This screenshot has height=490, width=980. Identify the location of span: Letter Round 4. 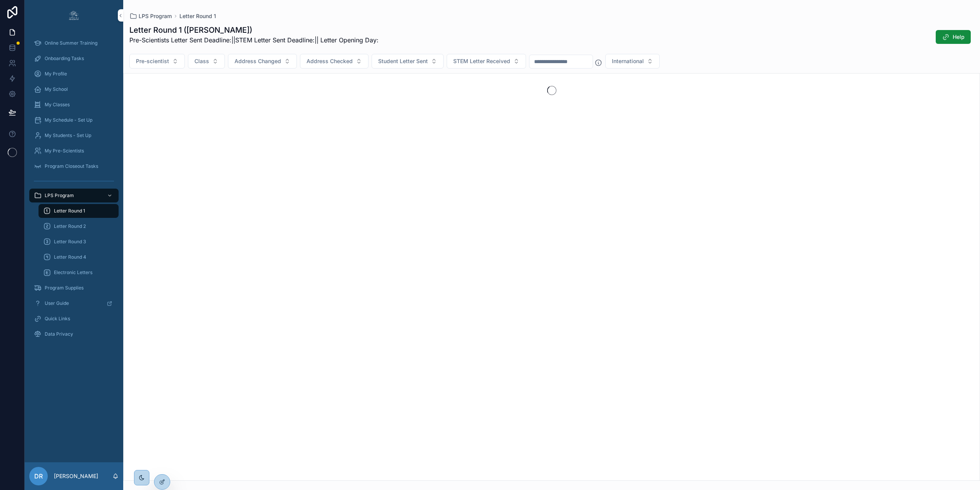
(70, 257).